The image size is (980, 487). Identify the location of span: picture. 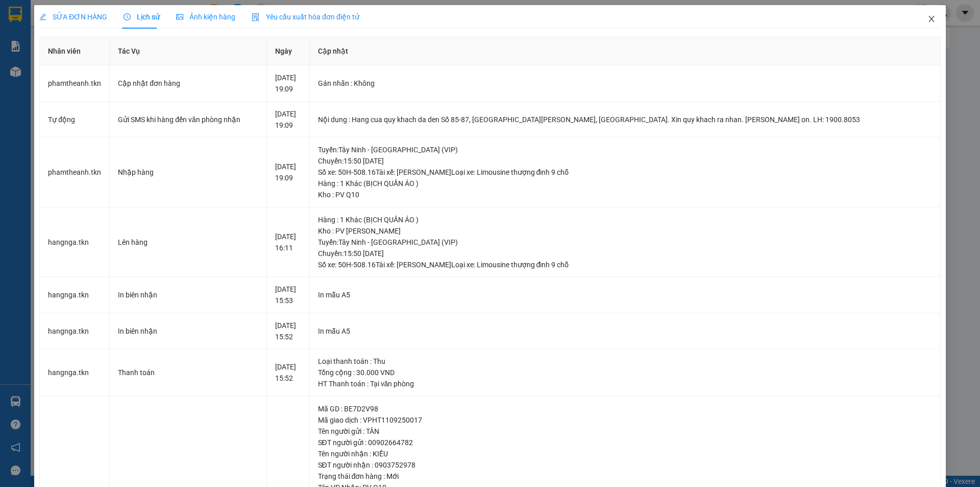
(180, 17).